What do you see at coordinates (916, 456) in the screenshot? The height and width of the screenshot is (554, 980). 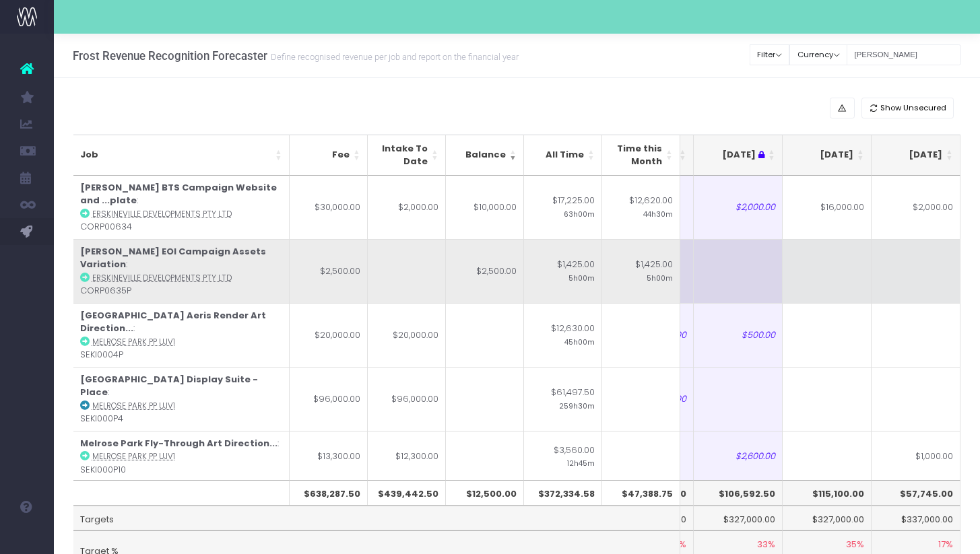 I see `td: $1,000.00` at bounding box center [916, 456].